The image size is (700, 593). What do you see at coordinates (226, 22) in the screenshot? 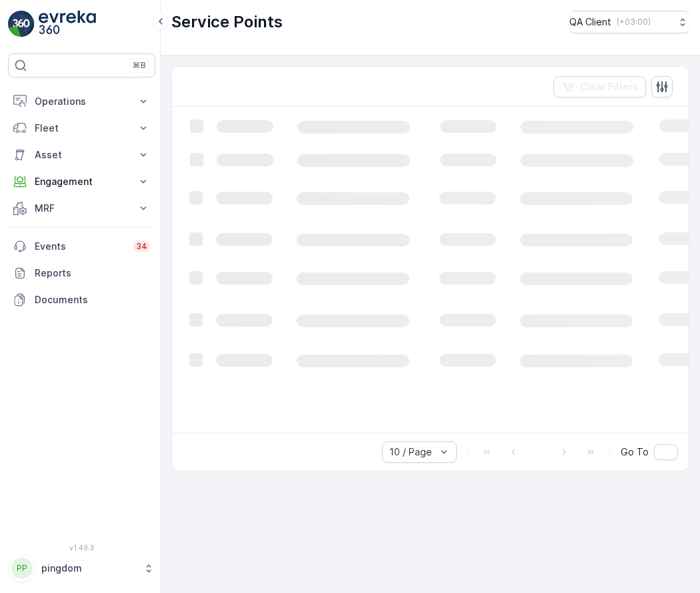
I see `p: Service Points` at bounding box center [226, 22].